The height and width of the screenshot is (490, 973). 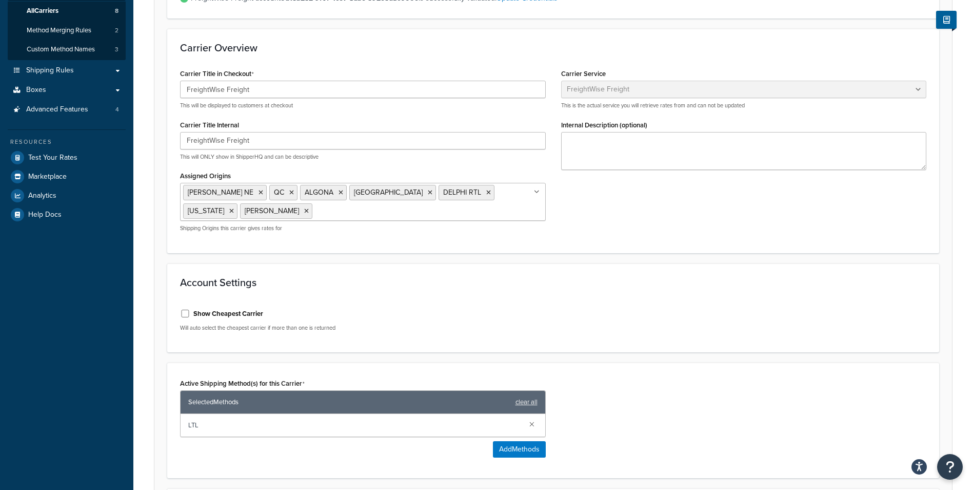 I want to click on p: Will auto select the cheapest carrier if more than one is returned, so click(x=363, y=327).